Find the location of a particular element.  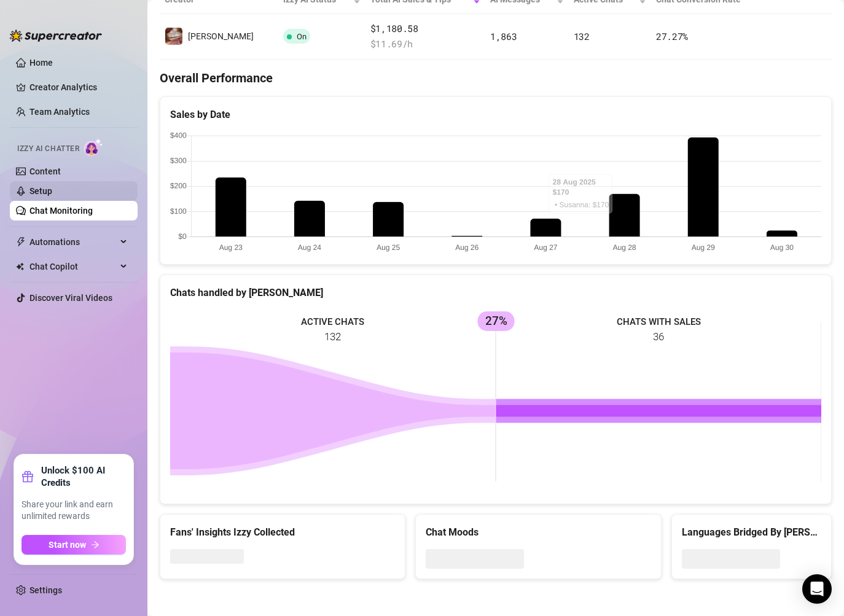

span: 27.27 % is located at coordinates (672, 36).